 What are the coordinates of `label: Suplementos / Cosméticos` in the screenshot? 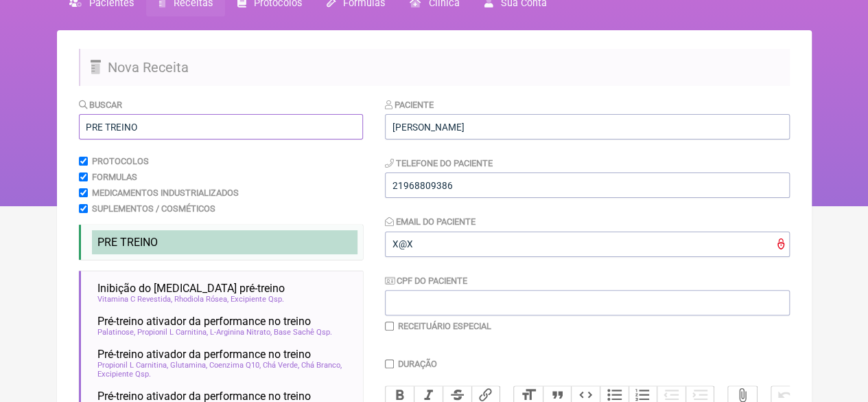 It's located at (154, 208).